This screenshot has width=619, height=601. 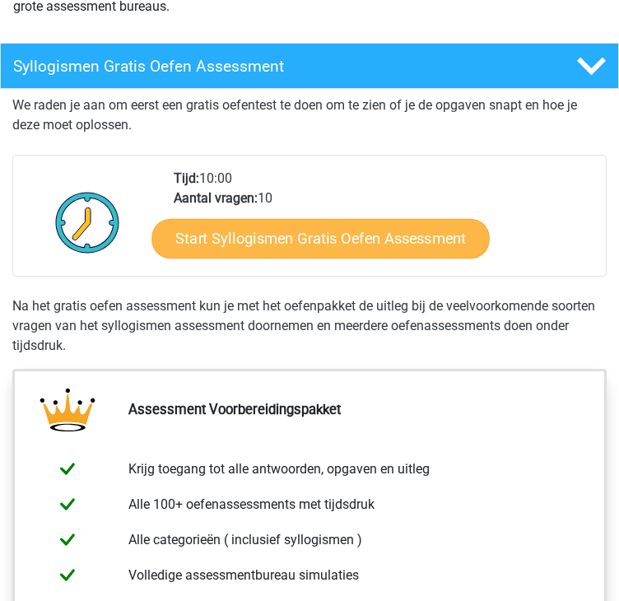 What do you see at coordinates (310, 66) in the screenshot?
I see `a: Syllogismen Gratis Oefen Assessment` at bounding box center [310, 66].